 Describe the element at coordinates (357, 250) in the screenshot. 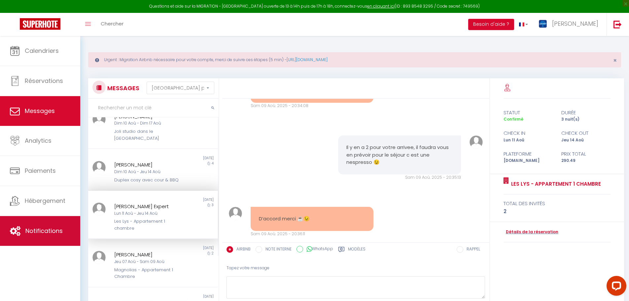

I see `label: Modèles` at that location.